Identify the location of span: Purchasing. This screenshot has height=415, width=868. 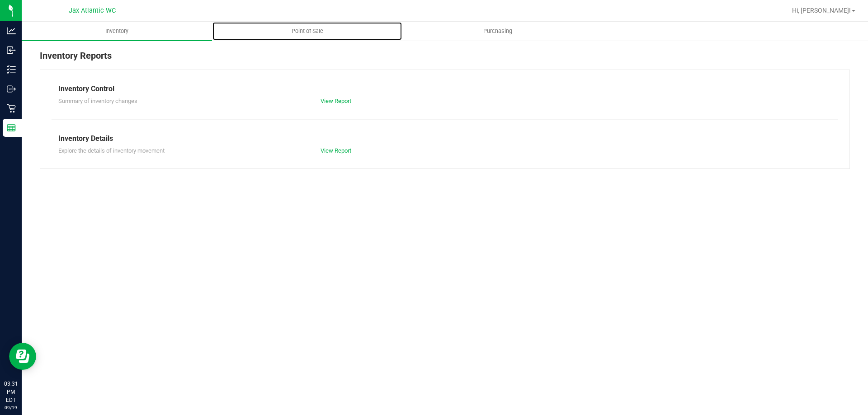
(498, 31).